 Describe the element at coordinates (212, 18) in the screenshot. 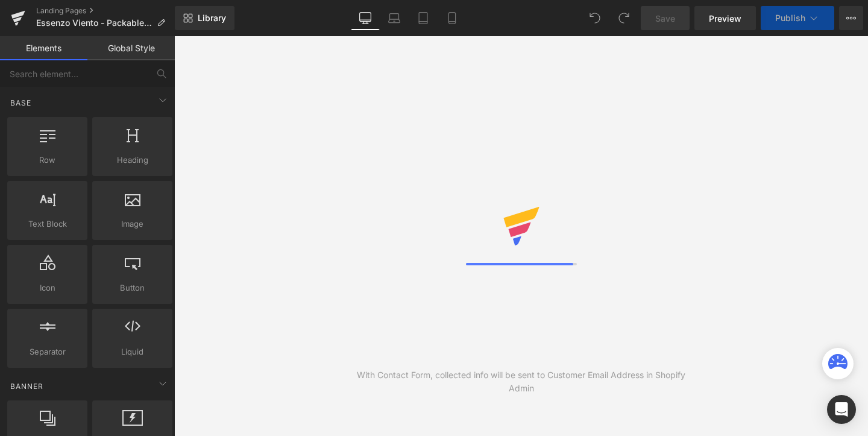

I see `span: Library` at that location.